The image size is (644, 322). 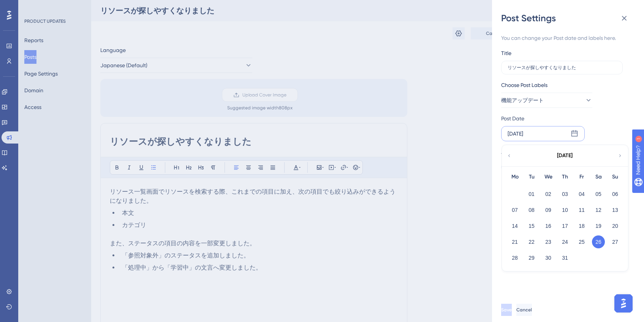 What do you see at coordinates (582, 194) in the screenshot?
I see `button: 04` at bounding box center [582, 194].